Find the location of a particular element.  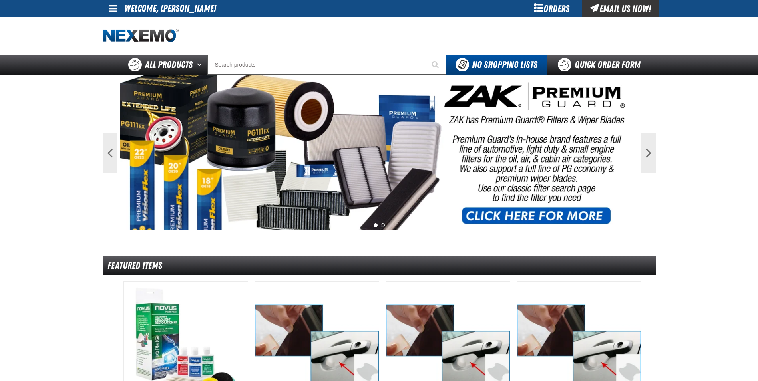

button: Previous is located at coordinates (110, 153).